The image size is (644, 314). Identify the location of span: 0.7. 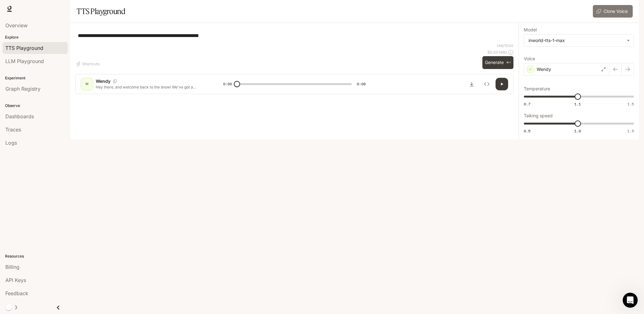
(527, 104).